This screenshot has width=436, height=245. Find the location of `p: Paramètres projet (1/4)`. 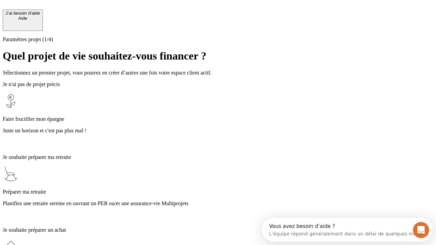

p: Paramètres projet (1/4) is located at coordinates (218, 40).